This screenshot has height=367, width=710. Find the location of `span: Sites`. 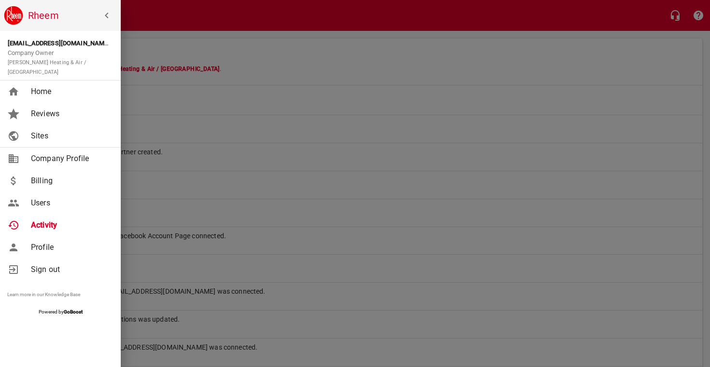

span: Sites is located at coordinates (70, 136).